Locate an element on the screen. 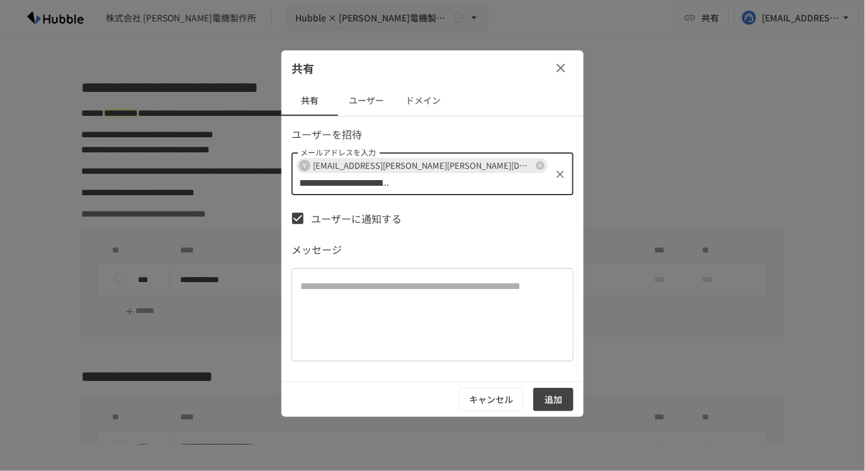 The image size is (865, 471). button: キャンセル is located at coordinates (491, 399).